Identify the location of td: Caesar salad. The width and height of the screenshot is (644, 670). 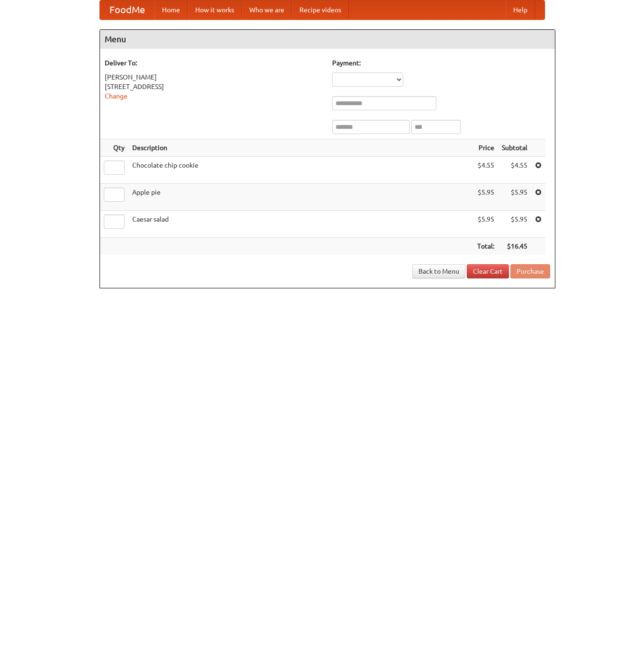
(301, 224).